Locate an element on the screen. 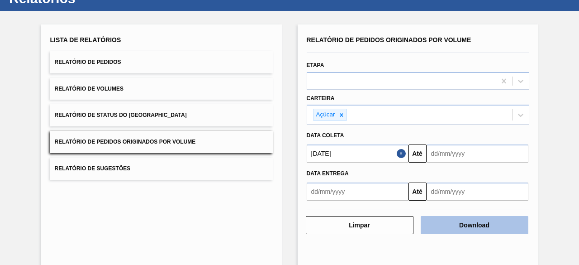  span: Relatório de Volumes is located at coordinates (89, 89).